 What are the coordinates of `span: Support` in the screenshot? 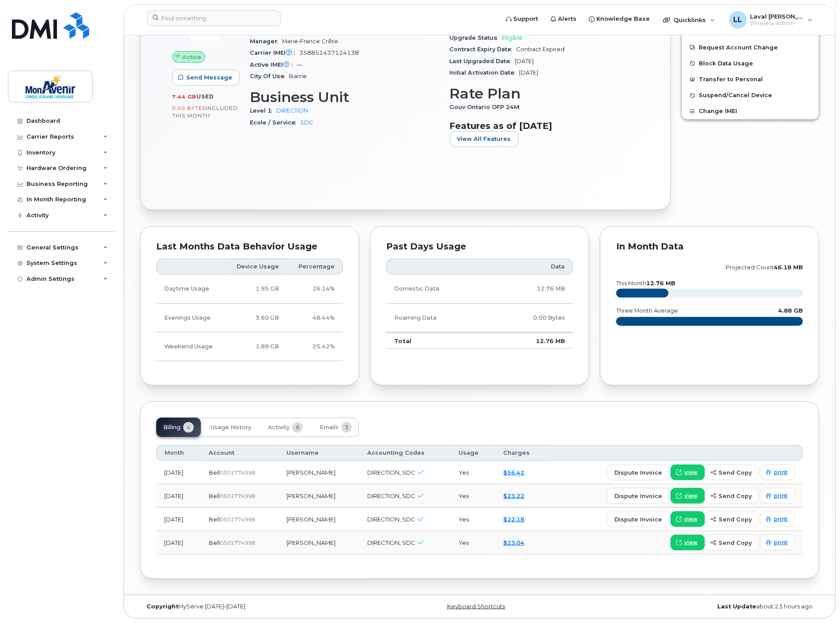 It's located at (526, 19).